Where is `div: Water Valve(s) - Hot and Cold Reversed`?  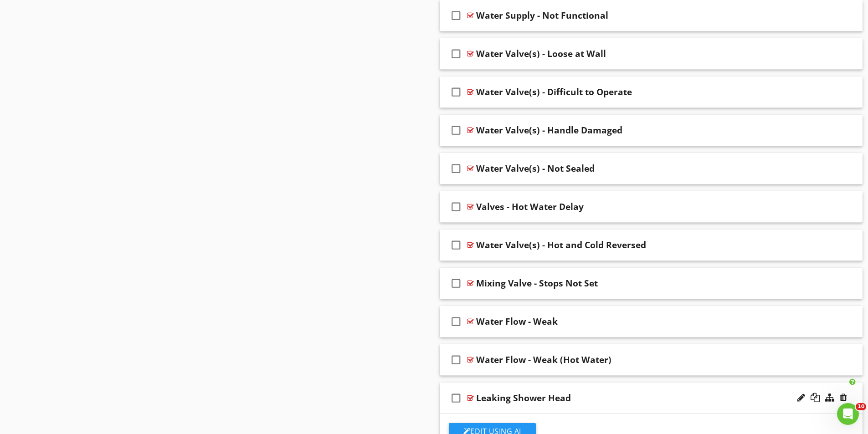 div: Water Valve(s) - Hot and Cold Reversed is located at coordinates (561, 245).